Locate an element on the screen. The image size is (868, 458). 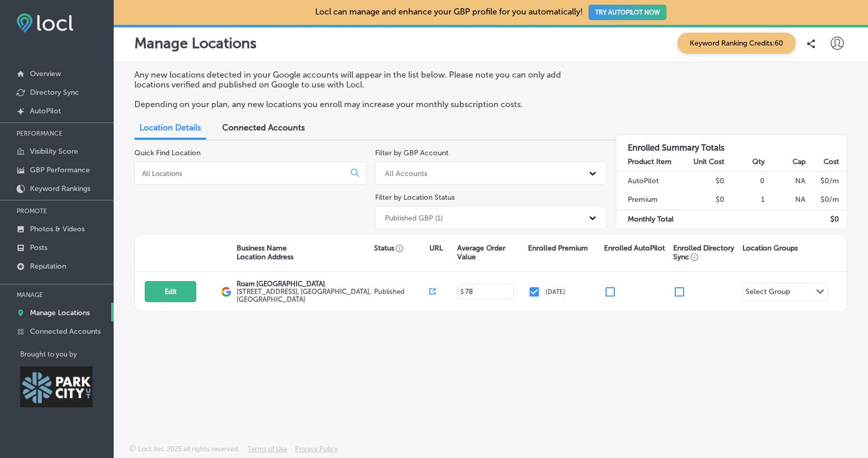
p: Location Groups is located at coordinates (770, 248).